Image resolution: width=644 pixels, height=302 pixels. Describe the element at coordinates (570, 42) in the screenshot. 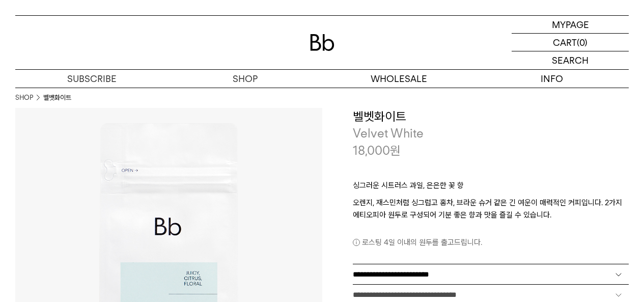

I see `a: CART (0)` at that location.